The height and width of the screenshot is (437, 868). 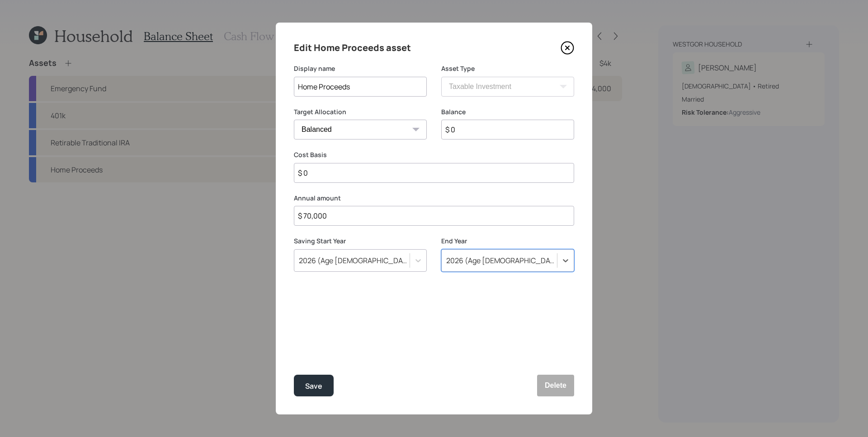 What do you see at coordinates (556, 386) in the screenshot?
I see `button: Delete` at bounding box center [556, 386].